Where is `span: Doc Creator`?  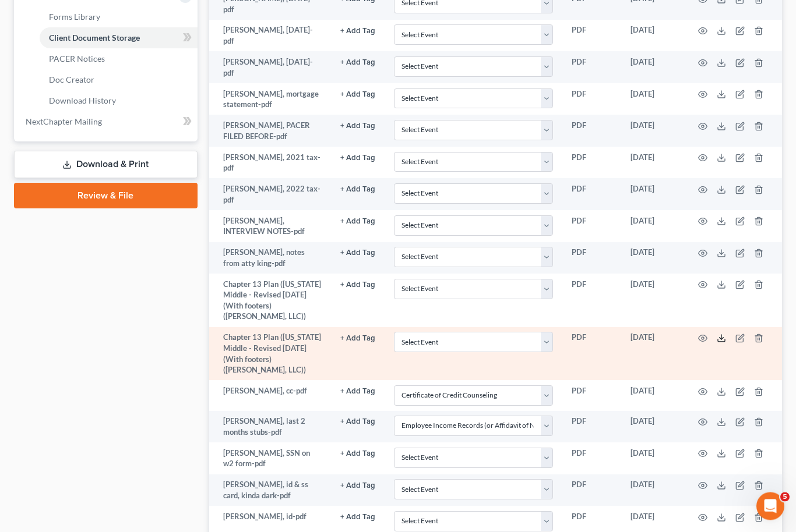 span: Doc Creator is located at coordinates (72, 80).